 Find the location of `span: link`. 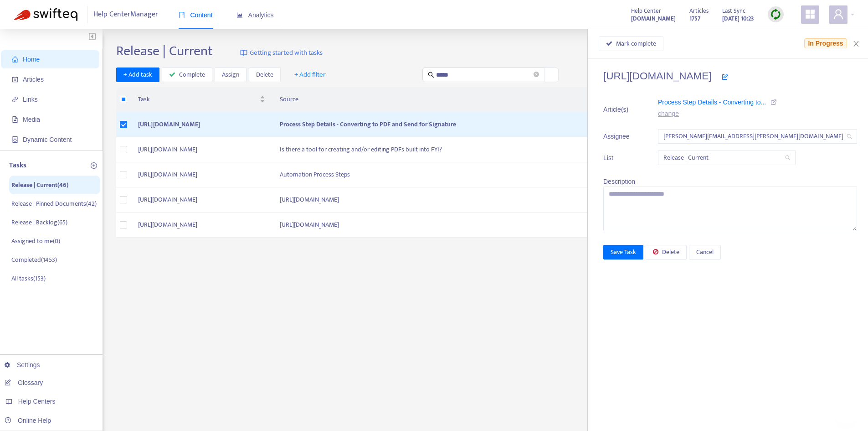

span: link is located at coordinates (15, 99).